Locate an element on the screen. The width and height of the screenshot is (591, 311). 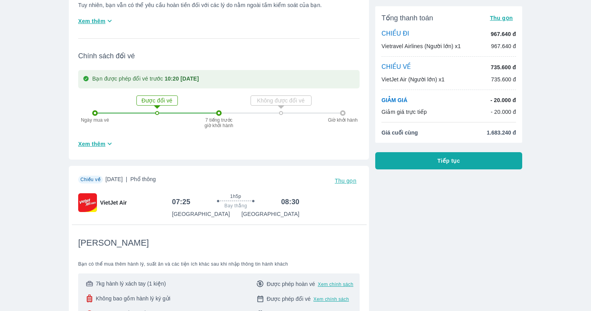
span: Bạn có thể mua thêm hành lý, suất ăn và các tiện ích khác sau khi nhập thông tin hành khách is located at coordinates (219, 264).